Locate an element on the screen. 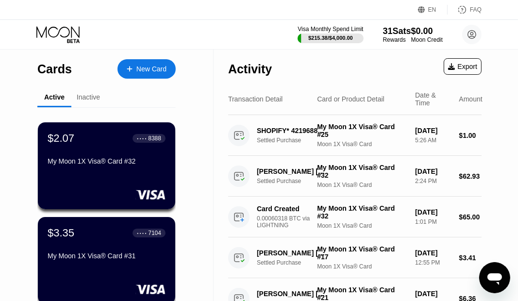 The image size is (518, 301). div: 12:55 PM is located at coordinates (433, 263).